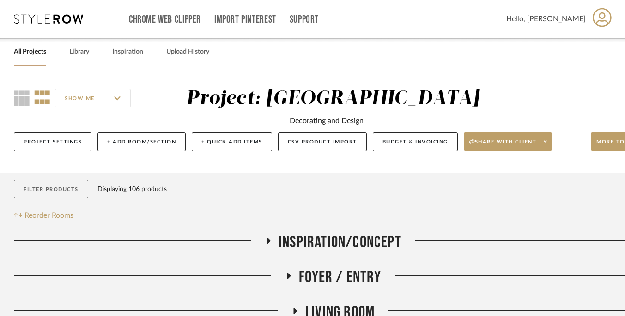 This screenshot has height=316, width=625. I want to click on a: Chrome Web Clipper, so click(165, 19).